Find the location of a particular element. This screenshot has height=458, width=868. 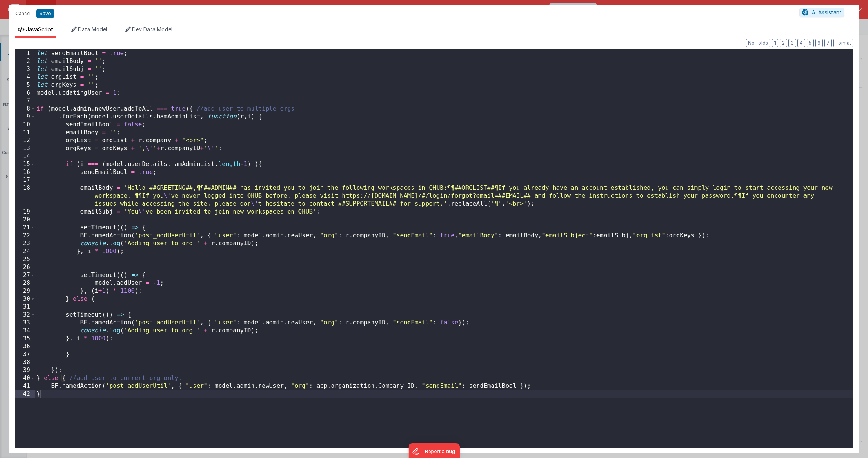

div: 12 is located at coordinates (25, 141).